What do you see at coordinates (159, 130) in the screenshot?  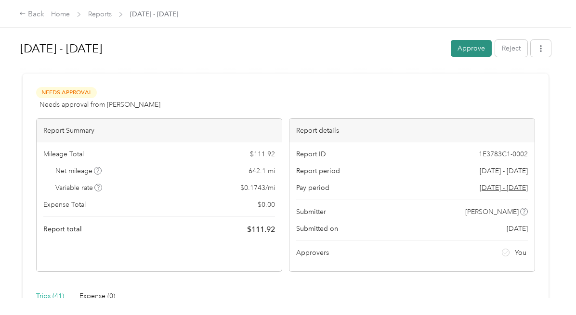 I see `div: Report Summary` at bounding box center [159, 130].